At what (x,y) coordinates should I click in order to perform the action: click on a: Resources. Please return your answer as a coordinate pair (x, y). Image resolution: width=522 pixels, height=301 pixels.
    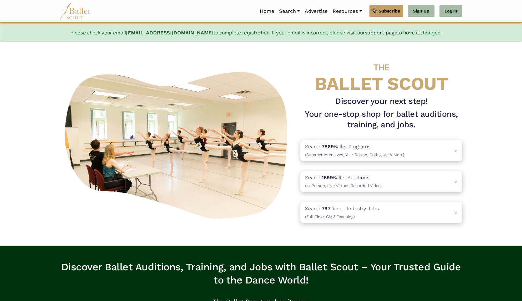
    Looking at the image, I should click on (347, 11).